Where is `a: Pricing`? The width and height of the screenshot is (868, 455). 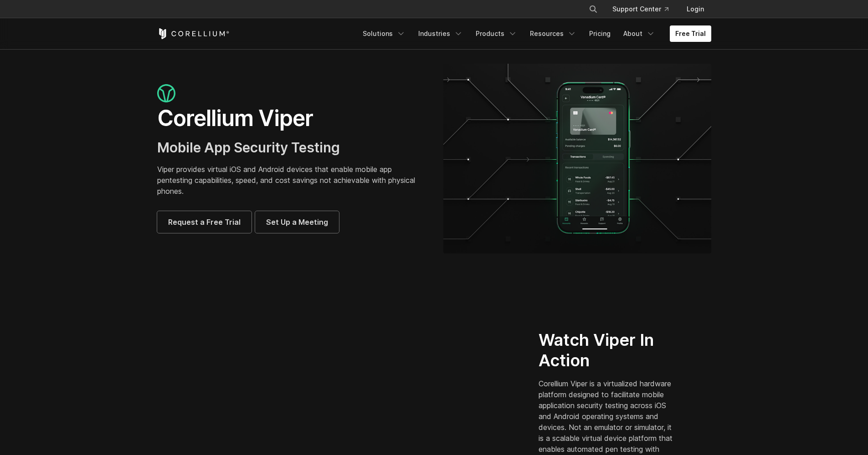
a: Pricing is located at coordinates (600, 33).